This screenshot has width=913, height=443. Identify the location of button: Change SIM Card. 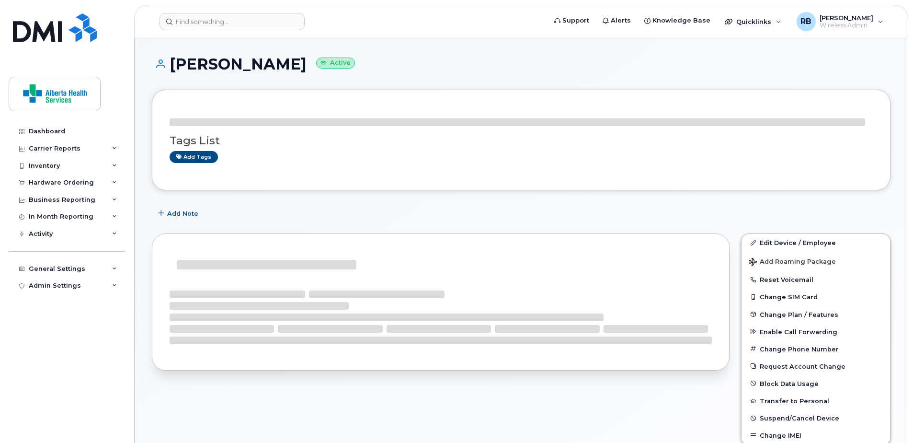
(816, 297).